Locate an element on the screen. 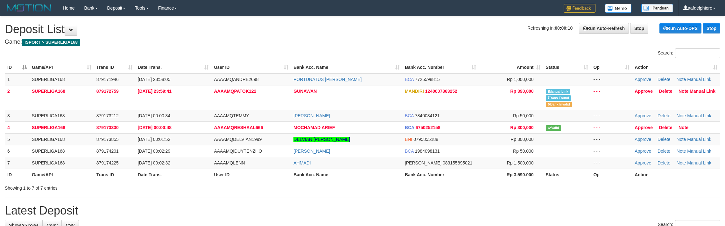  th: Trans ID: activate to sort column ascending is located at coordinates (115, 67).